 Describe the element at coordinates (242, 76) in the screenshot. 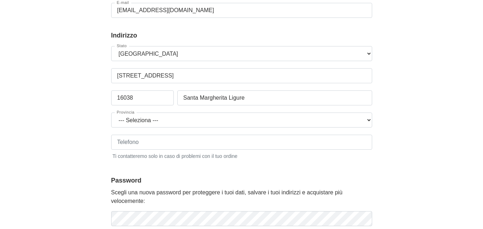

I see `input: Indirizzo` at that location.